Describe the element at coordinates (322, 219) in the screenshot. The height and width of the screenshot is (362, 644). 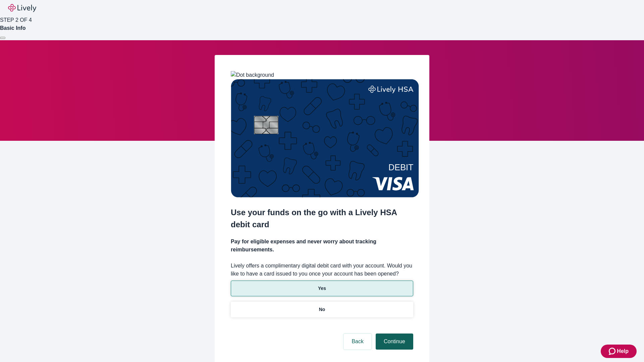
I see `h2: Use your funds on the go with a Lively HSA debit card` at that location.